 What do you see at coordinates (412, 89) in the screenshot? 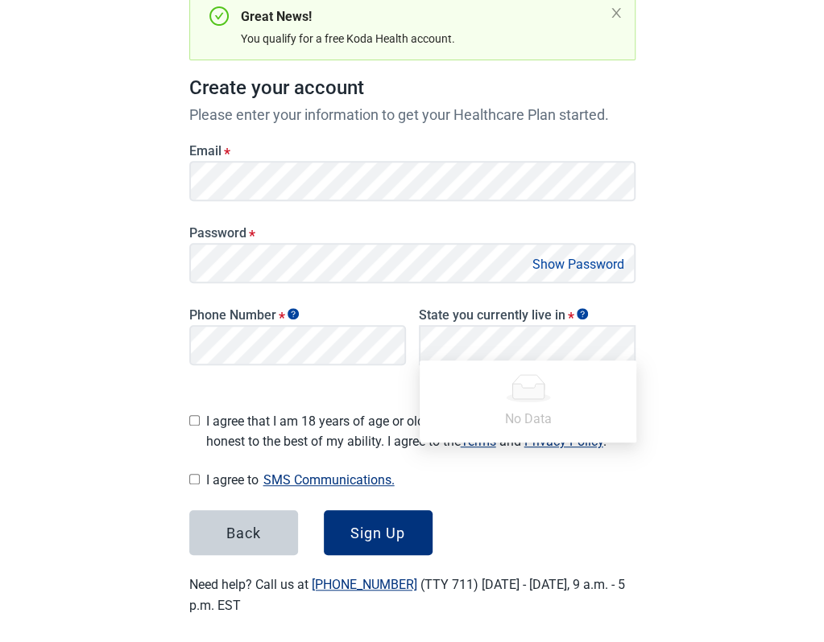
I see `h1: Create your account` at bounding box center [412, 89].